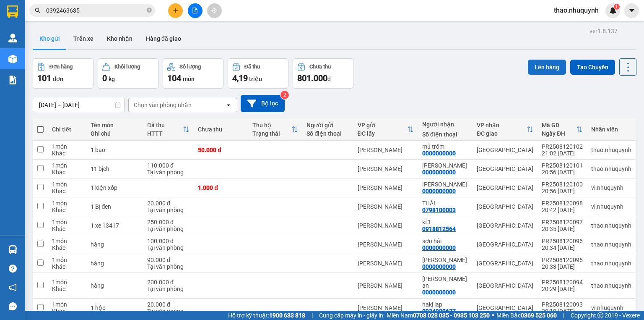 This screenshot has width=644, height=320. What do you see at coordinates (168, 129) in the screenshot?
I see `th: Toggle SortBy` at bounding box center [168, 129].